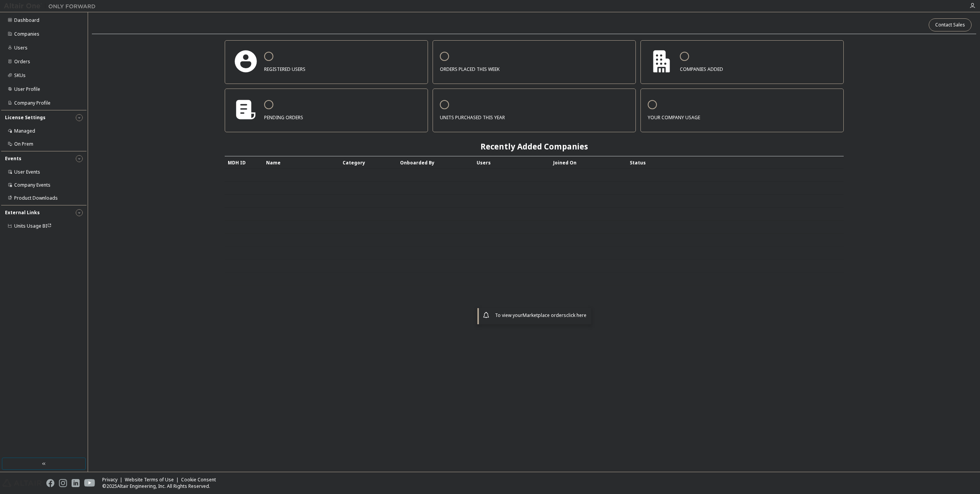  What do you see at coordinates (301, 163) in the screenshot?
I see `div: Name` at bounding box center [301, 163].